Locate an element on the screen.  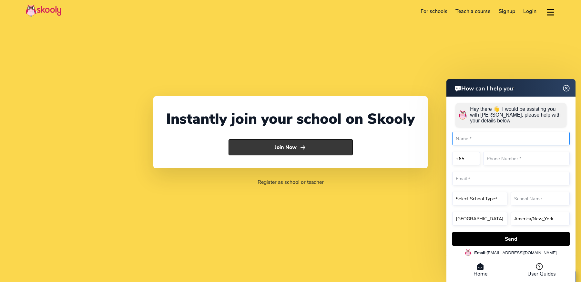
a: Register as school or teacher is located at coordinates (290, 182).